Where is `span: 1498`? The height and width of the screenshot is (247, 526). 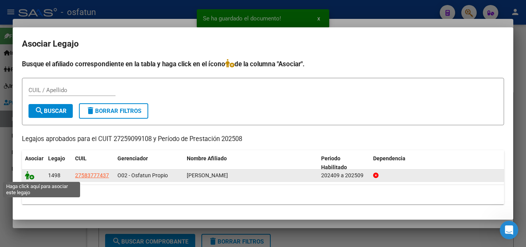
span: 1498 is located at coordinates (54, 175).